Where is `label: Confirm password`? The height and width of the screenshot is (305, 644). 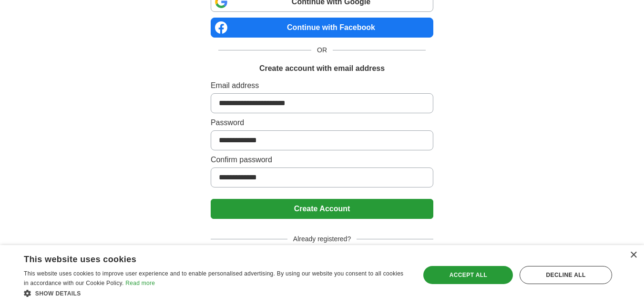
label: Confirm password is located at coordinates (322, 160).